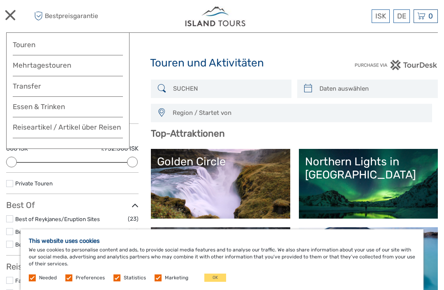 Image resolution: width=444 pixels, height=290 pixels. Describe the element at coordinates (72, 205) in the screenshot. I see `h3: Best Of` at that location.